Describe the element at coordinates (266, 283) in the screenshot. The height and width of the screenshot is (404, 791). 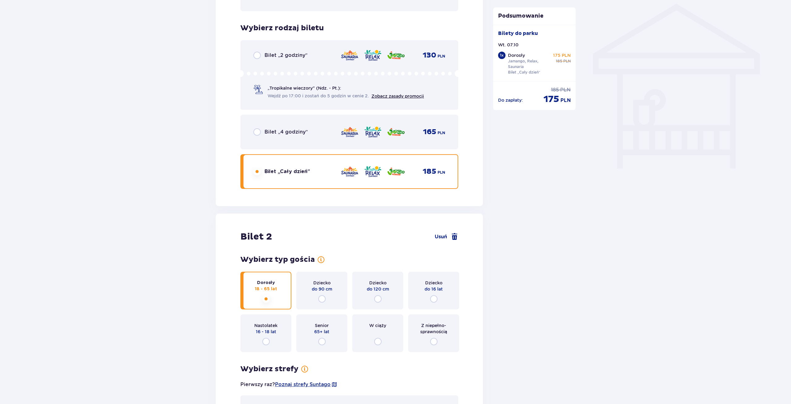
I see `span: Dorosły` at that location.